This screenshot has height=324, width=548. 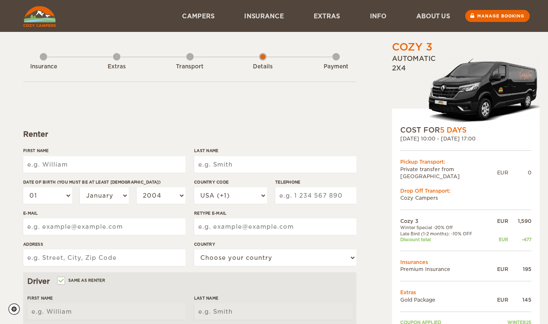 I want to click on td: Cozy 3, so click(x=444, y=221).